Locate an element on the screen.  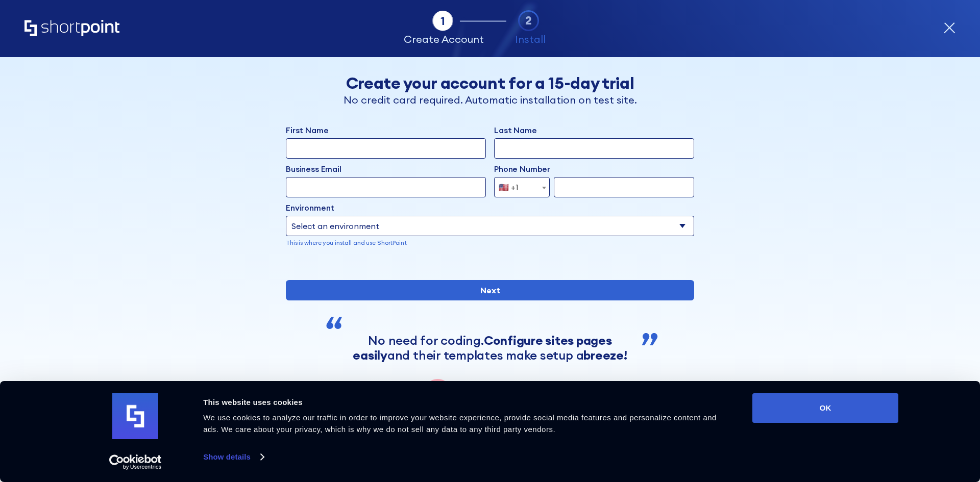
button: OK is located at coordinates (826, 408).